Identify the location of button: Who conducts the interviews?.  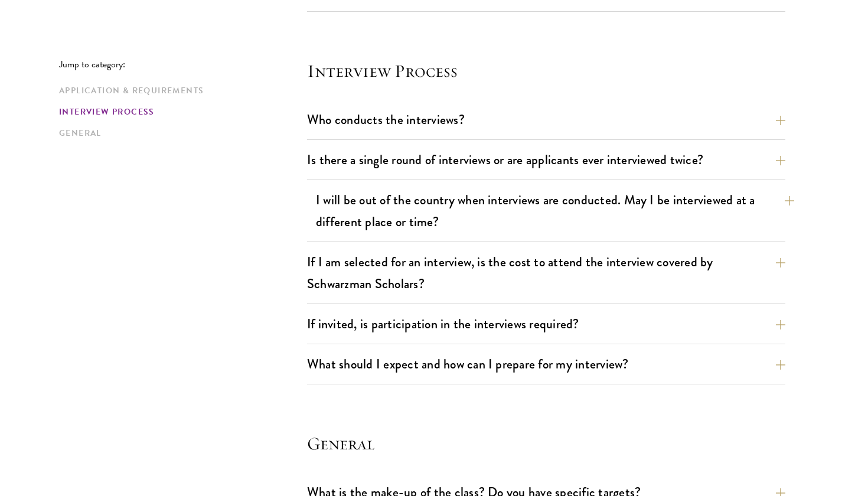
(546, 119).